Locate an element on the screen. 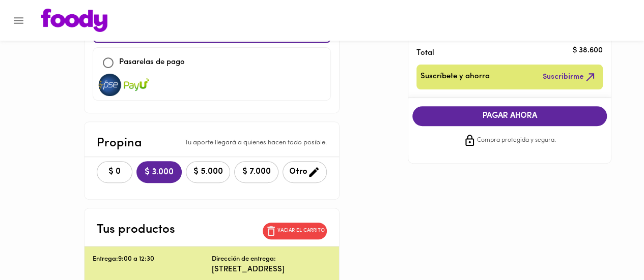  p: Total is located at coordinates (501, 52).